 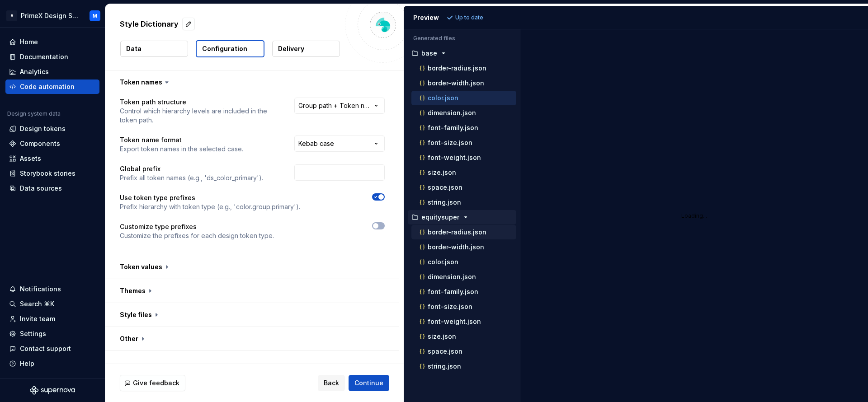 I want to click on p: Global prefix, so click(x=192, y=169).